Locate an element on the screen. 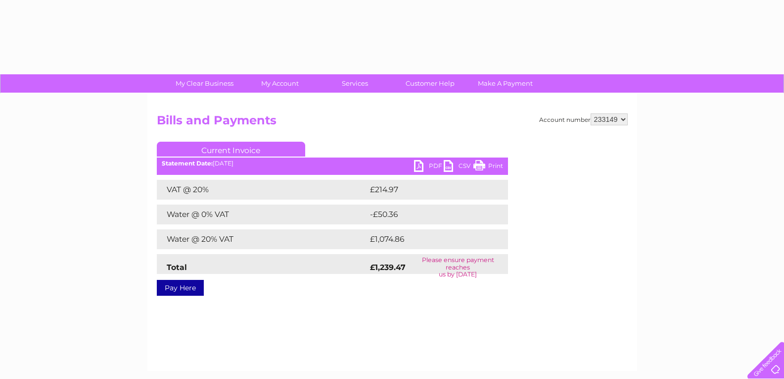 This screenshot has width=784, height=379. a: CSV is located at coordinates (459, 167).